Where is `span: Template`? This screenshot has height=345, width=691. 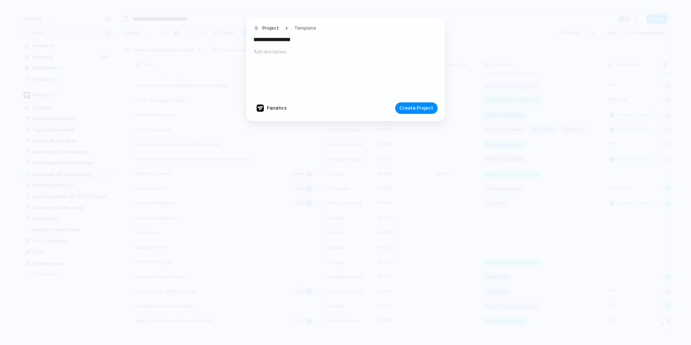 span: Template is located at coordinates (305, 28).